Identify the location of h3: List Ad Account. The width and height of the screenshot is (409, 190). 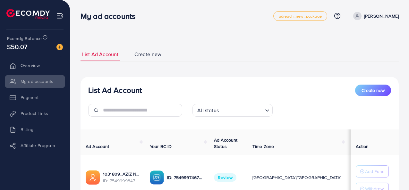
(115, 90).